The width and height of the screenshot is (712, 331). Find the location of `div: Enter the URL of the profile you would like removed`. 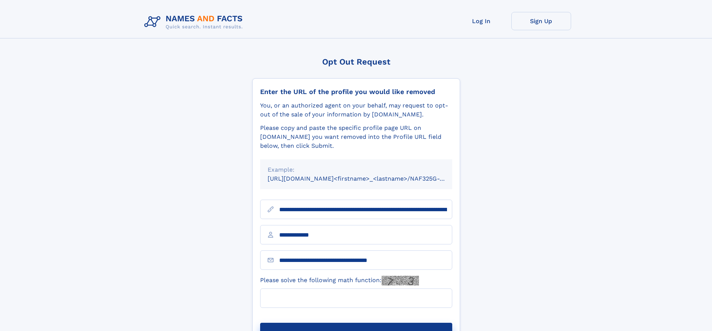

div: Enter the URL of the profile you would like removed is located at coordinates (356, 92).